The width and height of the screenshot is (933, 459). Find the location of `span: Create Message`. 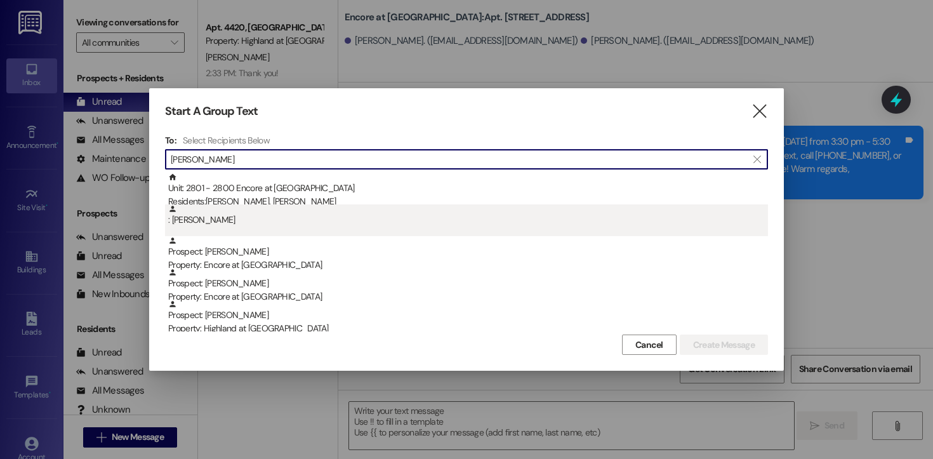

span: Create Message is located at coordinates (724, 345).